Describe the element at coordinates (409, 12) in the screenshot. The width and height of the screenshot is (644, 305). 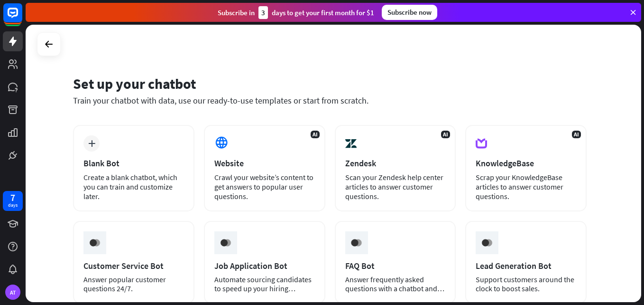
I see `div: Subscribe now` at that location.